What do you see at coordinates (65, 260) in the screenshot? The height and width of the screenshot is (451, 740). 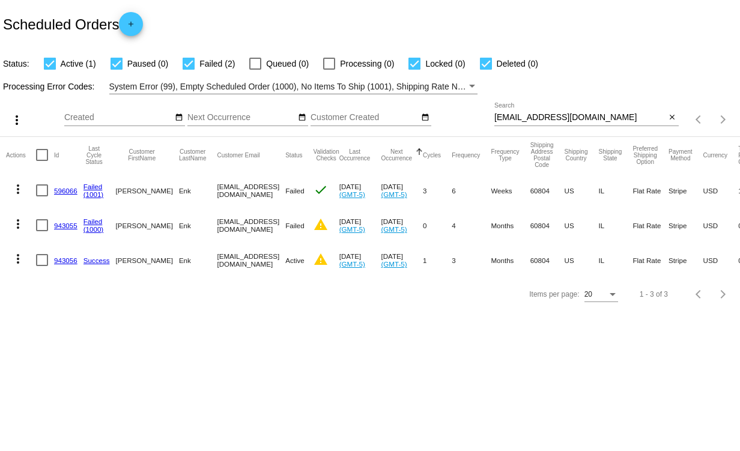 I see `a: 943056` at bounding box center [65, 260].